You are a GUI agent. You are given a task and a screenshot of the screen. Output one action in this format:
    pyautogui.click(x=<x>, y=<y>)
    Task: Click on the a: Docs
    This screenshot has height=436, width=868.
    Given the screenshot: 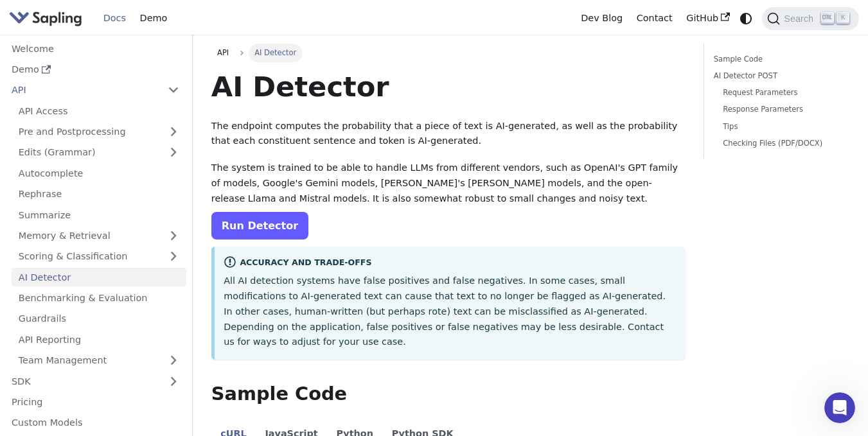 What is the action you would take?
    pyautogui.click(x=114, y=18)
    